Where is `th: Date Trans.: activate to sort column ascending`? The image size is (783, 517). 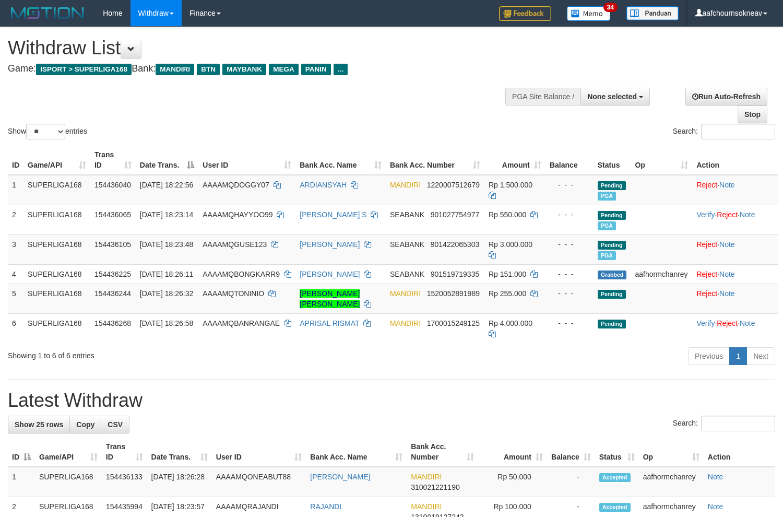 th: Date Trans.: activate to sort column ascending is located at coordinates (180, 452).